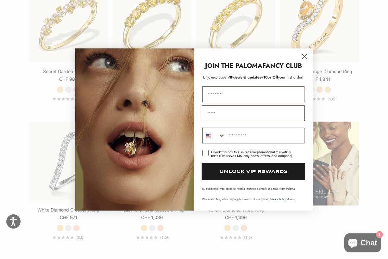 This screenshot has height=259, width=388. What do you see at coordinates (291, 199) in the screenshot?
I see `a: Terms` at bounding box center [291, 199].